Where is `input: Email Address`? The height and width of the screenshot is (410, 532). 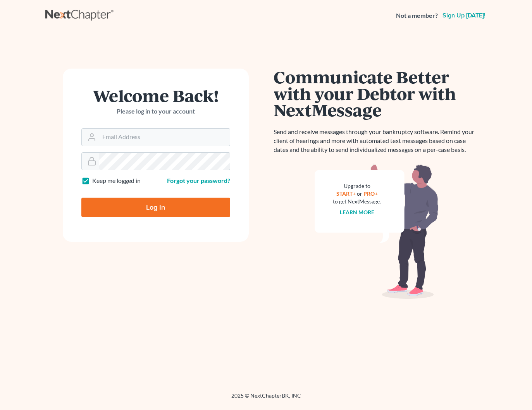
input: Email Address is located at coordinates (164, 137).